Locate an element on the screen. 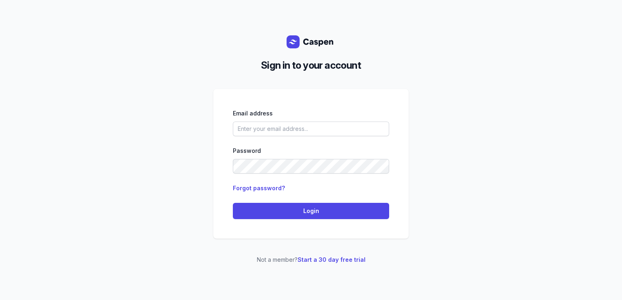  h2: Sign in to your account is located at coordinates (311, 66).